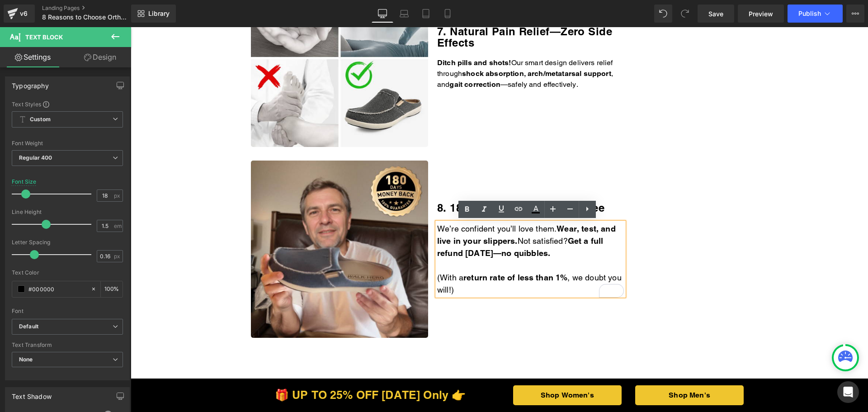 The height and width of the screenshot is (412, 868). What do you see at coordinates (810, 14) in the screenshot?
I see `span: Publish` at bounding box center [810, 14].